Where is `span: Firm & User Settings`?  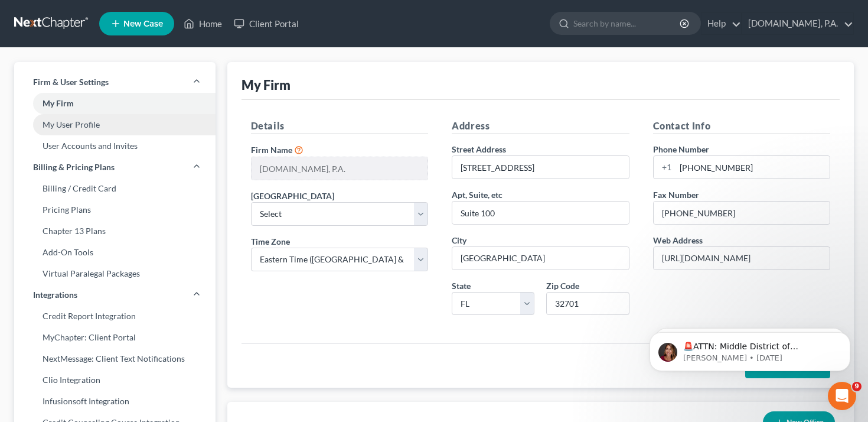 span: Firm & User Settings is located at coordinates (71, 82).